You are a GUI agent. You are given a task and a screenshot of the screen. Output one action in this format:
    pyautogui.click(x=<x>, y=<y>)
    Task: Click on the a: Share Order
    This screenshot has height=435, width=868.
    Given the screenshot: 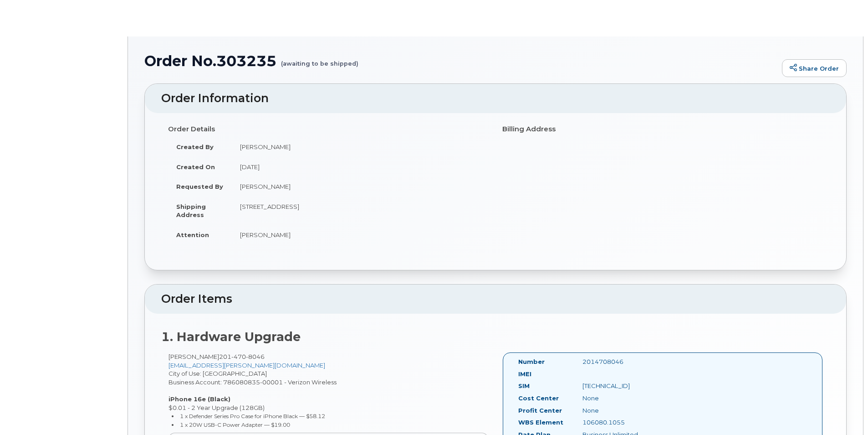 What is the action you would take?
    pyautogui.click(x=815, y=68)
    